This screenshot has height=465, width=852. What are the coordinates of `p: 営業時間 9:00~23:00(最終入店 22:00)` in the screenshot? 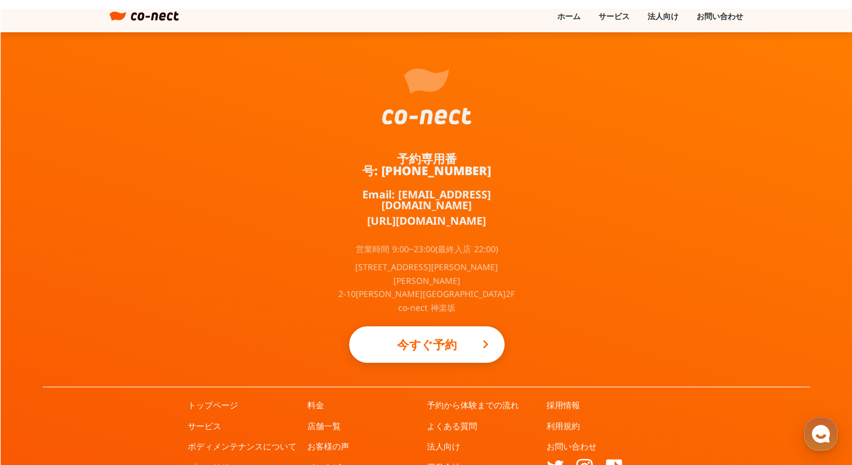 It's located at (427, 249).